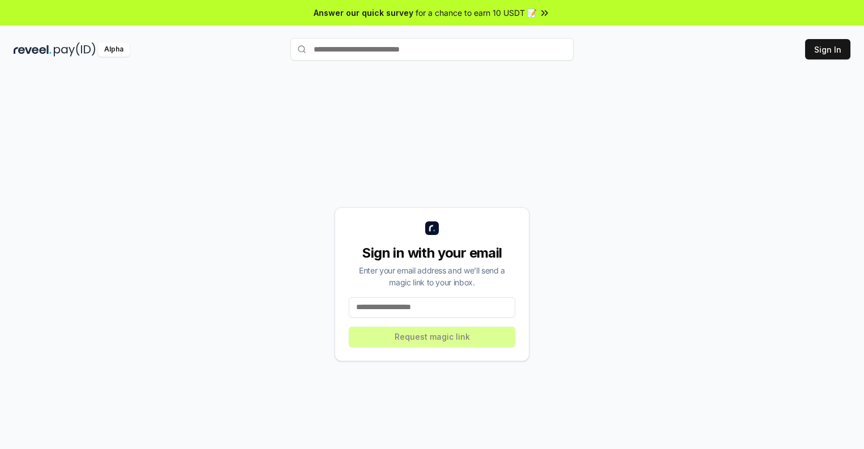 This screenshot has height=449, width=864. Describe the element at coordinates (476, 12) in the screenshot. I see `span: for a chance to earn 10 USDT 📝` at that location.